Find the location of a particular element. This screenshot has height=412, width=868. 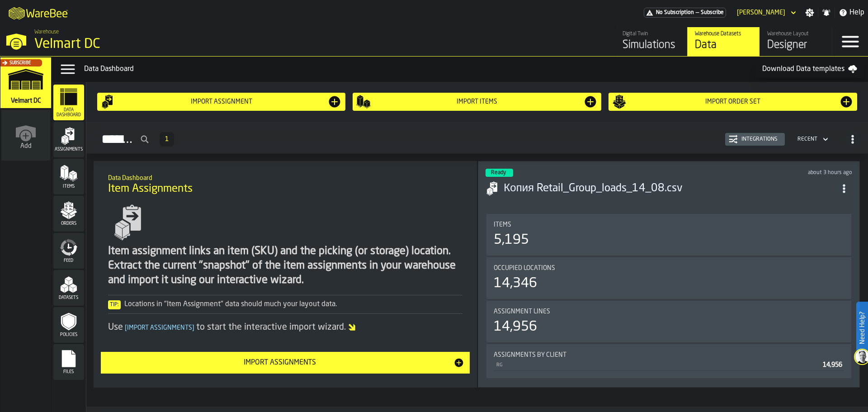

li: menu Data Dashboard is located at coordinates (68, 103).